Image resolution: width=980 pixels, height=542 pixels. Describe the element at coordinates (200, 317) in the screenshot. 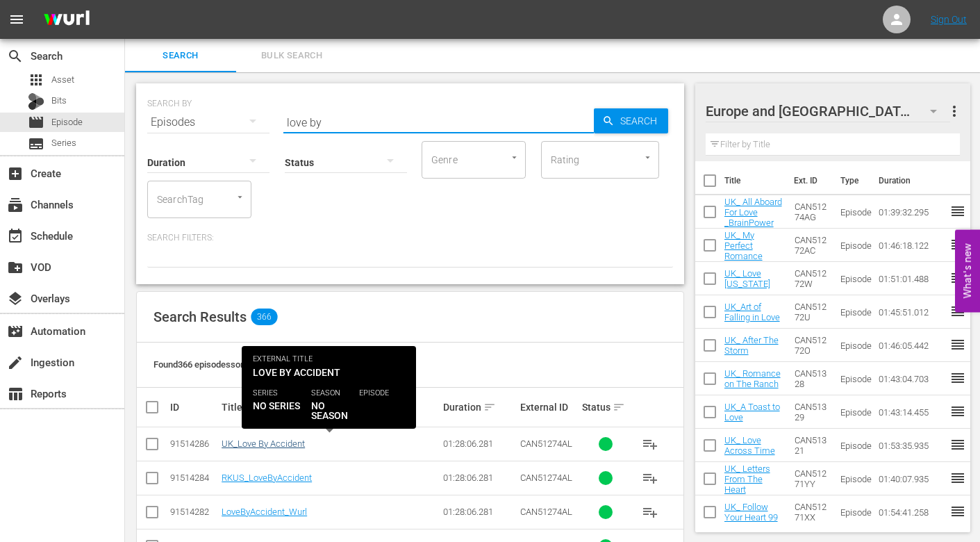

I see `span: Search Results` at that location.